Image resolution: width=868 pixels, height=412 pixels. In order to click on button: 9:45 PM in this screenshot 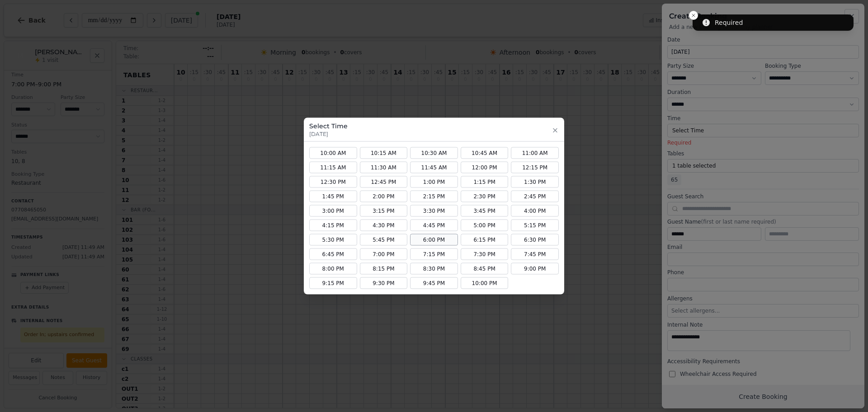, I will do `click(434, 283)`.